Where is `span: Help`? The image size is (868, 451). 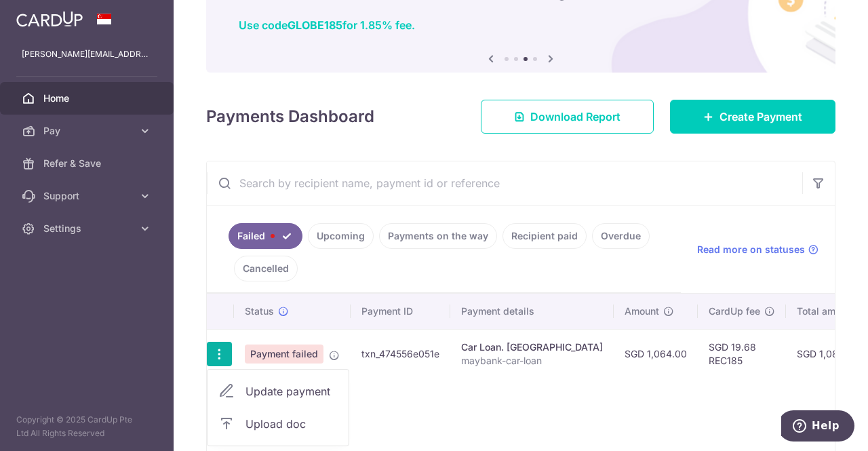 span: Help is located at coordinates (44, 16).